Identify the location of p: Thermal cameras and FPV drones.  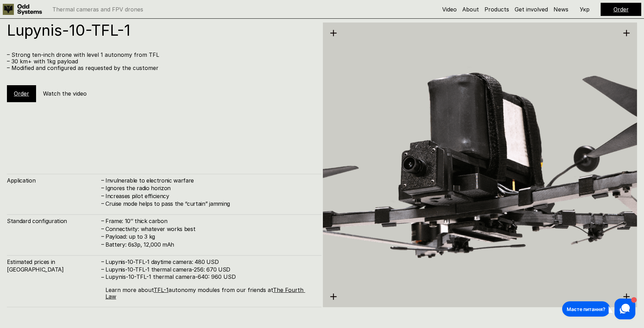
(98, 9).